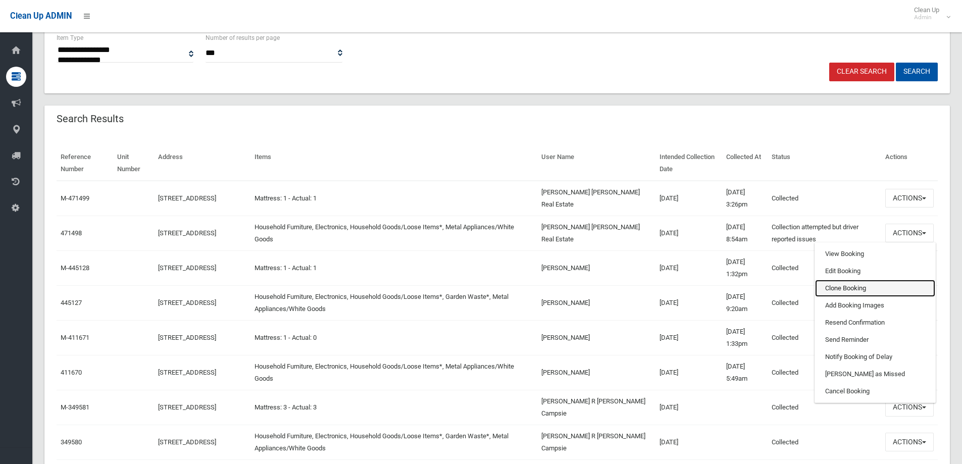 Image resolution: width=962 pixels, height=464 pixels. Describe the element at coordinates (929, 14) in the screenshot. I see `span: Clean Up` at that location.